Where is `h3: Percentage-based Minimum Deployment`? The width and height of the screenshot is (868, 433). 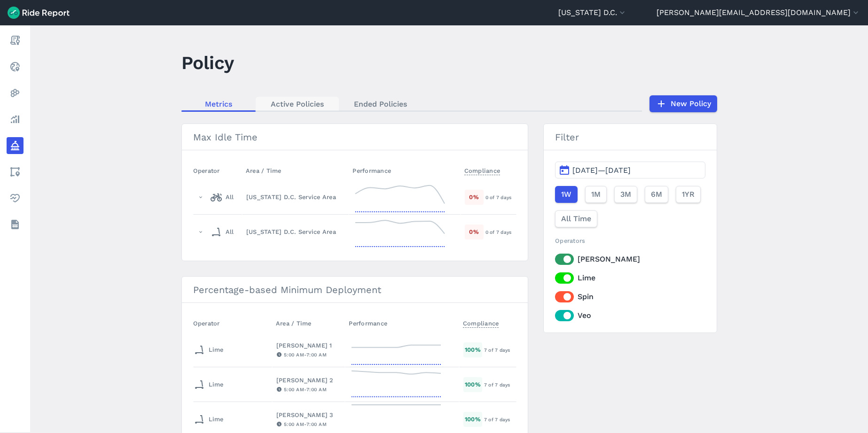
h3: Percentage-based Minimum Deployment is located at coordinates (355, 290).